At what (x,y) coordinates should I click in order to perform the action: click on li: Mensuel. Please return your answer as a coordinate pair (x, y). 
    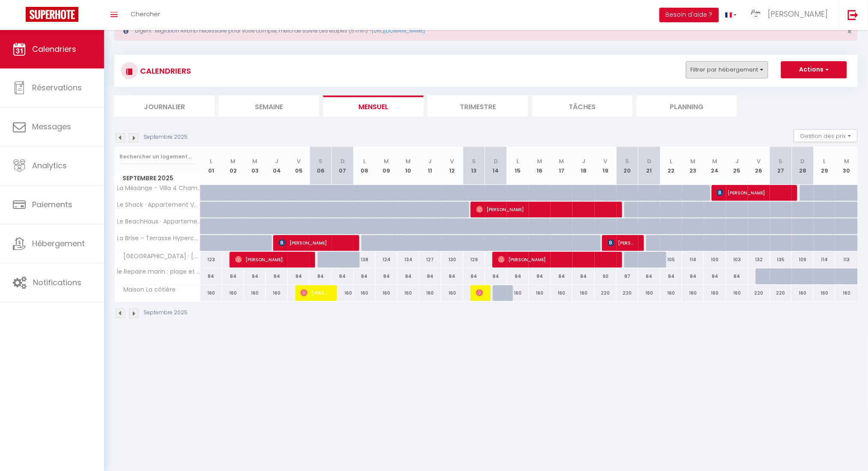
    Looking at the image, I should click on (373, 105).